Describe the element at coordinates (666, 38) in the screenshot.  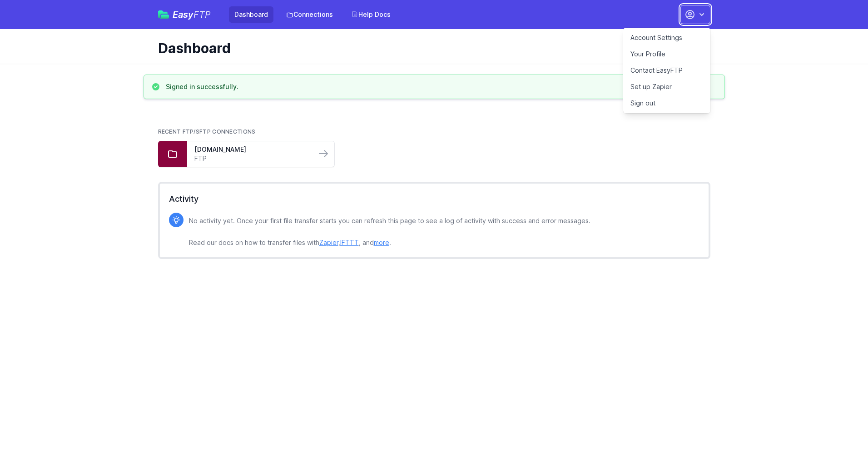
I see `a: Account Settings` at that location.